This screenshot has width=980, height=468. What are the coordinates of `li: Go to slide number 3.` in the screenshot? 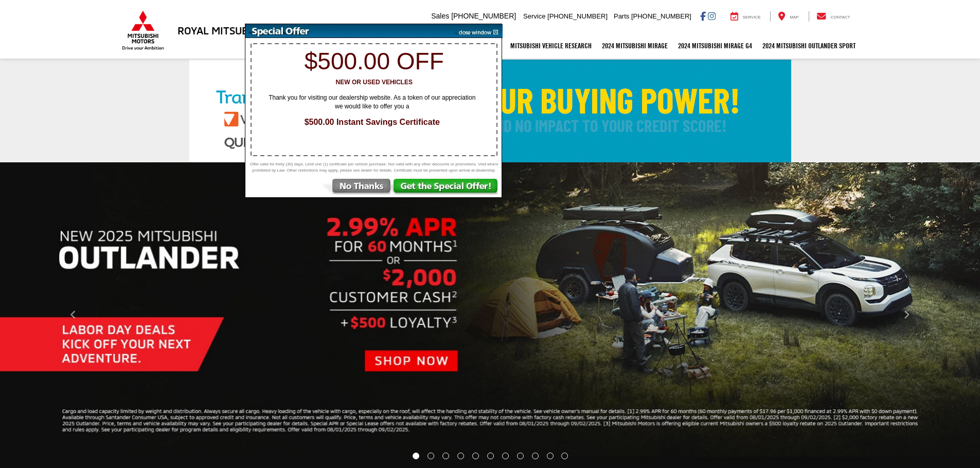 It's located at (445, 456).